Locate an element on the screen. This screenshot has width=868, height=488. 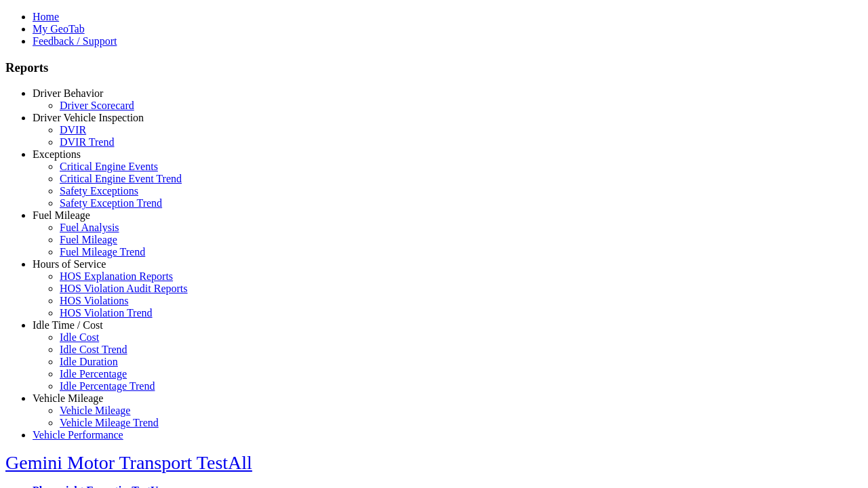
a: Driver Vehicle Inspection is located at coordinates (88, 117).